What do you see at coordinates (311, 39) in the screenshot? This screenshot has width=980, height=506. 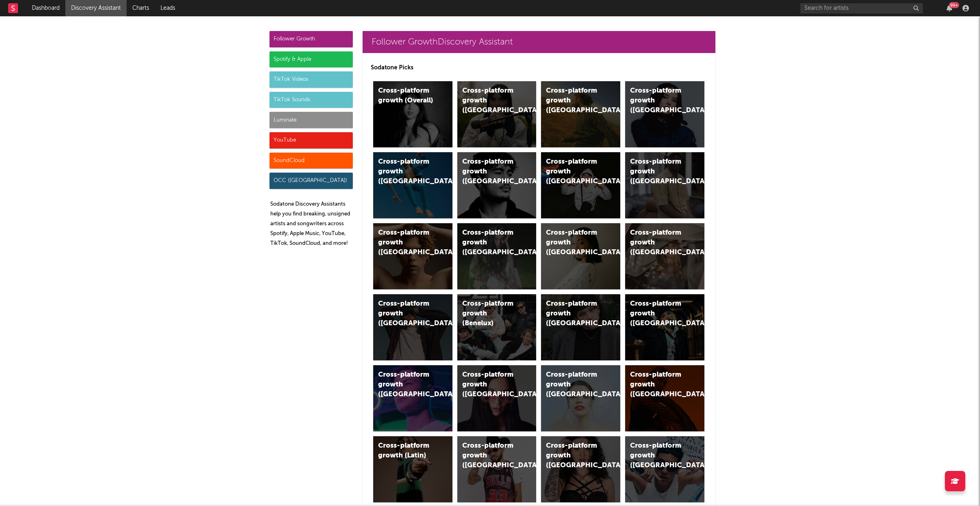 I see `div: Follower Growth` at bounding box center [311, 39].